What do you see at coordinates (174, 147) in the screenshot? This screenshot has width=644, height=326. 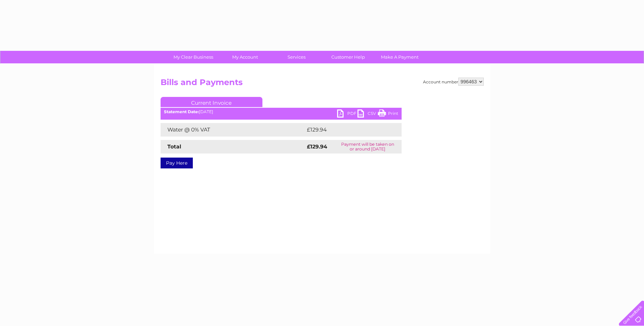 I see `strong: Total` at bounding box center [174, 147].